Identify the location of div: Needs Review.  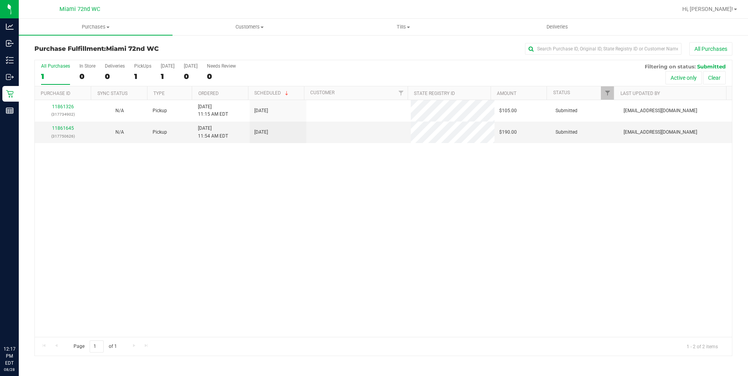
(221, 66).